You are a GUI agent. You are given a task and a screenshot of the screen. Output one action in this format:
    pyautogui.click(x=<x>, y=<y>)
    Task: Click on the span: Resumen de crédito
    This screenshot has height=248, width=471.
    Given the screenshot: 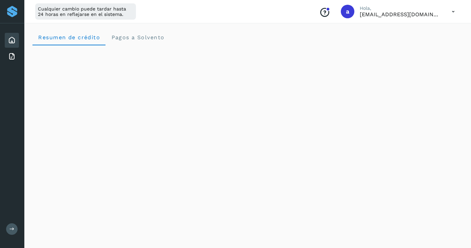 What is the action you would take?
    pyautogui.click(x=69, y=37)
    